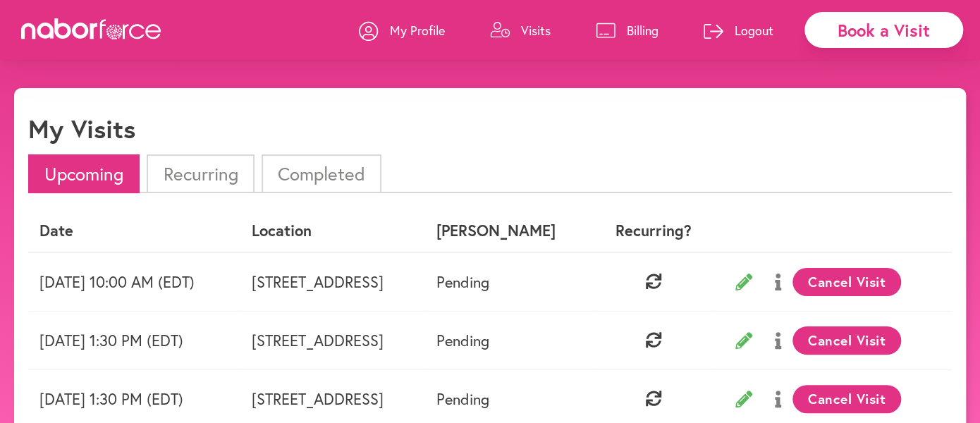 This screenshot has width=980, height=423. Describe the element at coordinates (653, 231) in the screenshot. I see `th: Recurring?` at that location.